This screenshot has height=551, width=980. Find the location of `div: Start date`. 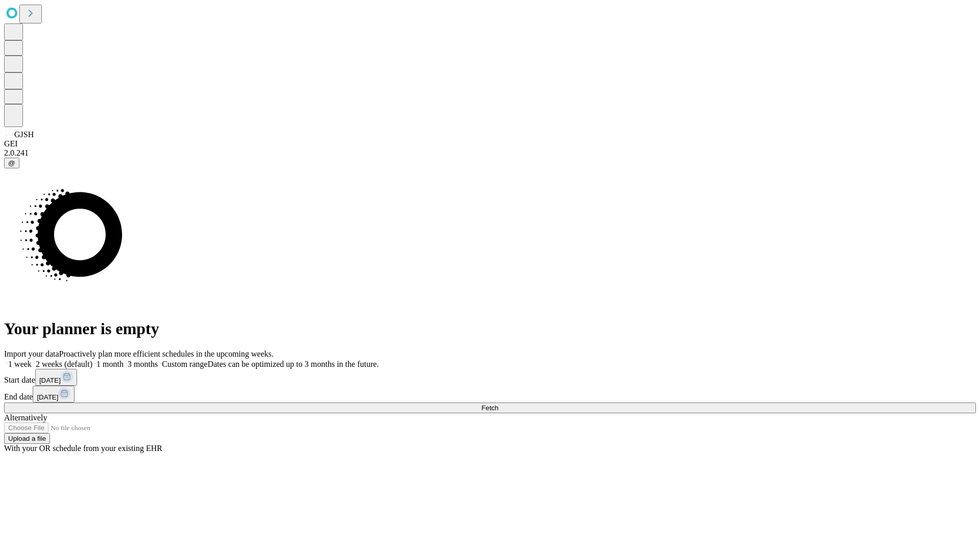

div: Start date is located at coordinates (490, 377).